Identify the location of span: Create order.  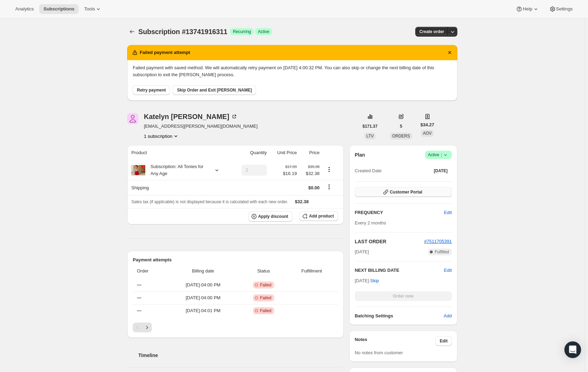
(431, 32).